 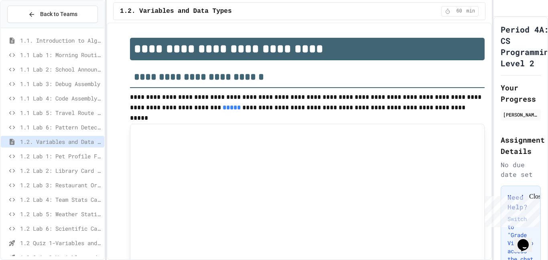 What do you see at coordinates (471, 11) in the screenshot?
I see `span: min` at bounding box center [471, 11].